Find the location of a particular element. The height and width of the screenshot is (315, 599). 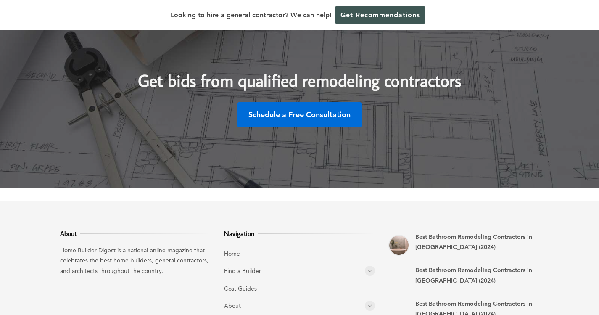

p: Home Builder Digest is a national online magazine that celebrates the best home builders, general... is located at coordinates (135, 261).